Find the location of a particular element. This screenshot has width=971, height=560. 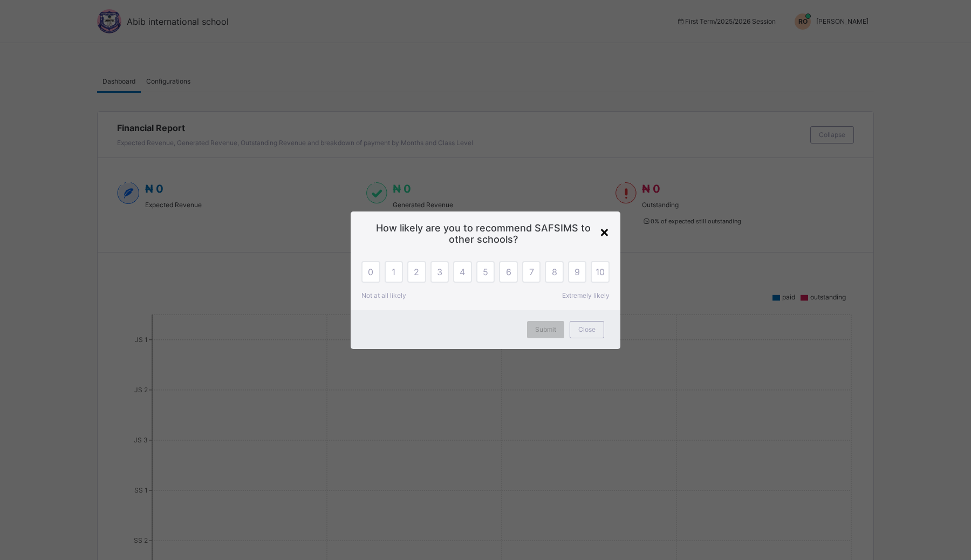

span: 4 is located at coordinates (462, 272).